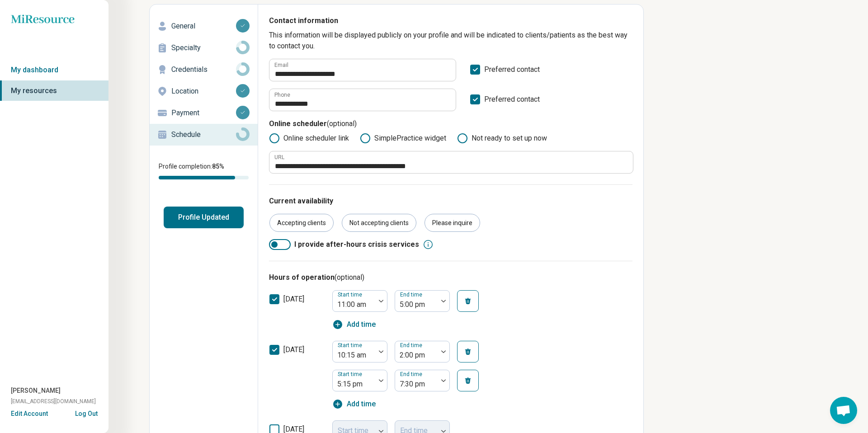  Describe the element at coordinates (203, 70) in the screenshot. I see `a: Credentials` at that location.